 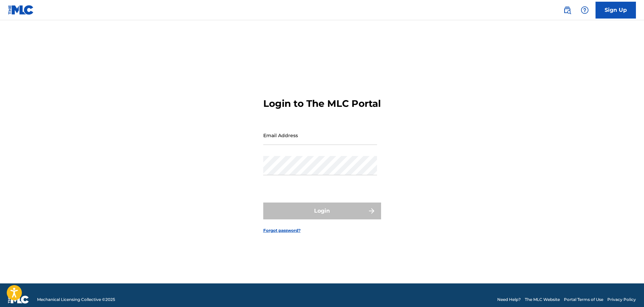 What do you see at coordinates (322, 103) in the screenshot?
I see `h3: Login to The MLC Portal` at bounding box center [322, 103].